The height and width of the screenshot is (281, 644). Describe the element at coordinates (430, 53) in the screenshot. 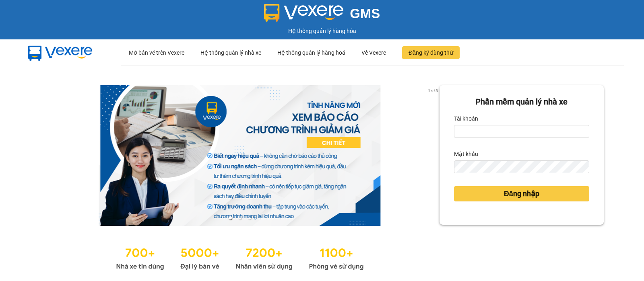

I see `span: Đăng ký dùng thử` at that location.